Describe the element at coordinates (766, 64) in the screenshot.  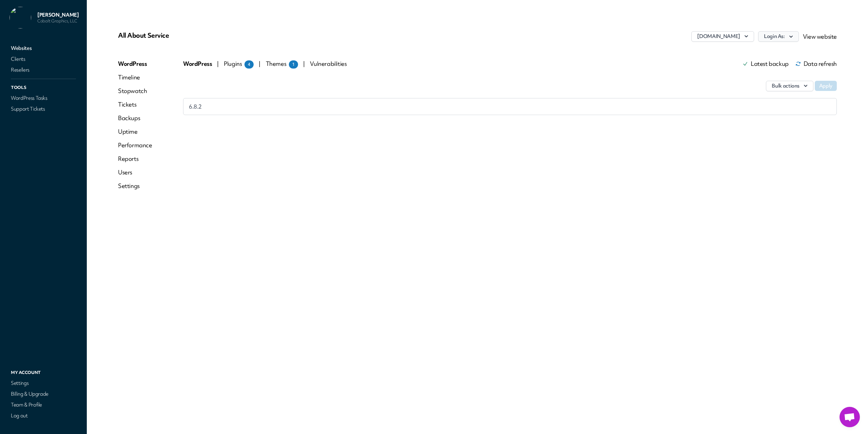
I see `a: Latest backup` at that location.